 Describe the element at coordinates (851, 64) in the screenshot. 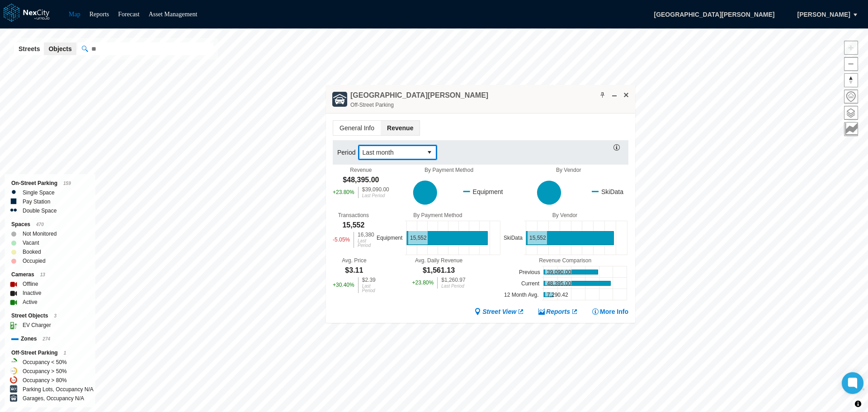

I see `button: Zoom out` at that location.